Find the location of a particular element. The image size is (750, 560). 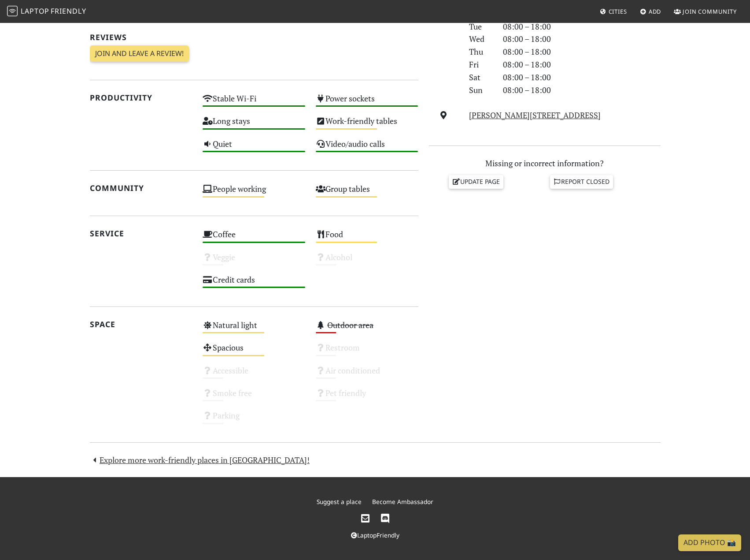

div: Coffee is located at coordinates (254, 238).